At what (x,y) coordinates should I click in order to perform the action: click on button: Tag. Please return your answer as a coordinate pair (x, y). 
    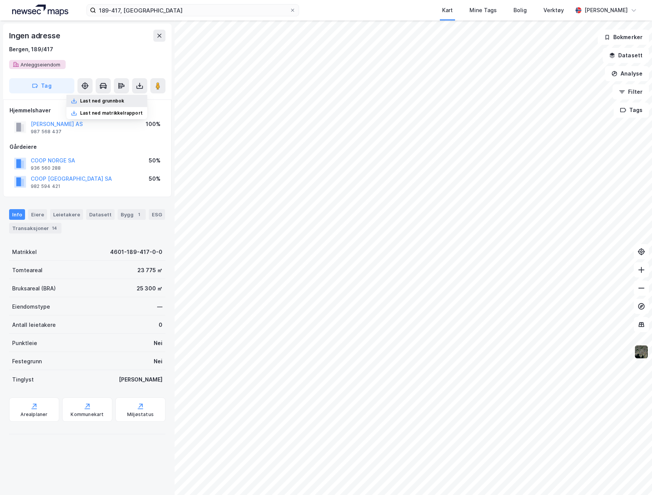
    Looking at the image, I should click on (42, 86).